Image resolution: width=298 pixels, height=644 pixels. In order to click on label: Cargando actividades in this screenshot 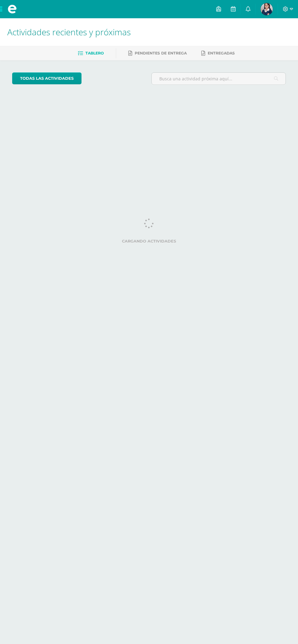, I will do `click(149, 241)`.